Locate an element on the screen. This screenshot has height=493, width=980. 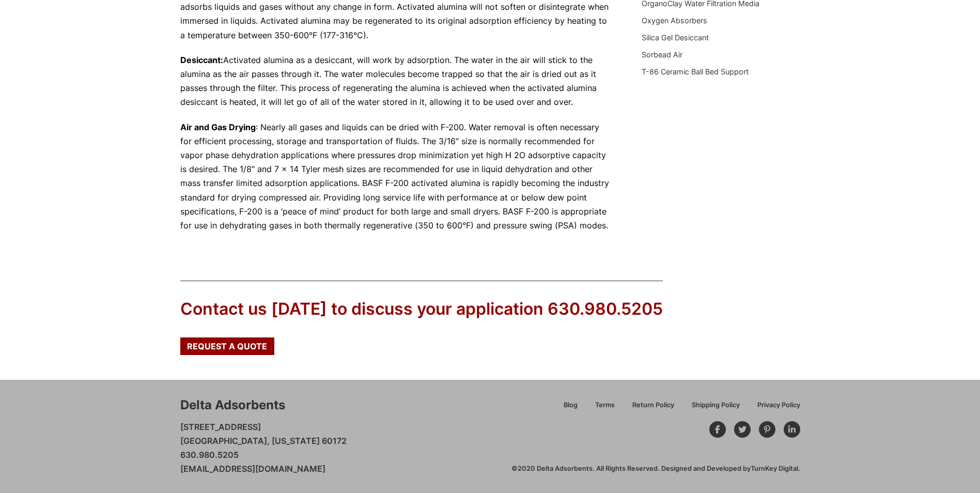
span: Terms is located at coordinates (605, 404).